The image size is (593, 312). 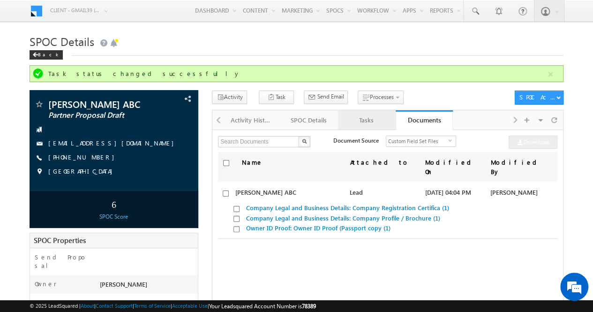 I want to click on span: © 2025 LeadSquared | | | | |, so click(x=173, y=306).